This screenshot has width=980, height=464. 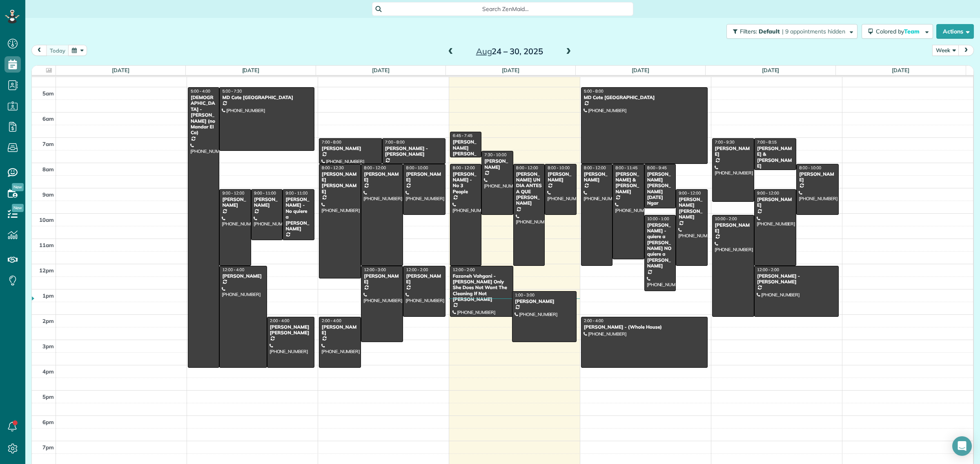 What do you see at coordinates (48, 346) in the screenshot?
I see `span: 3pm` at bounding box center [48, 346].